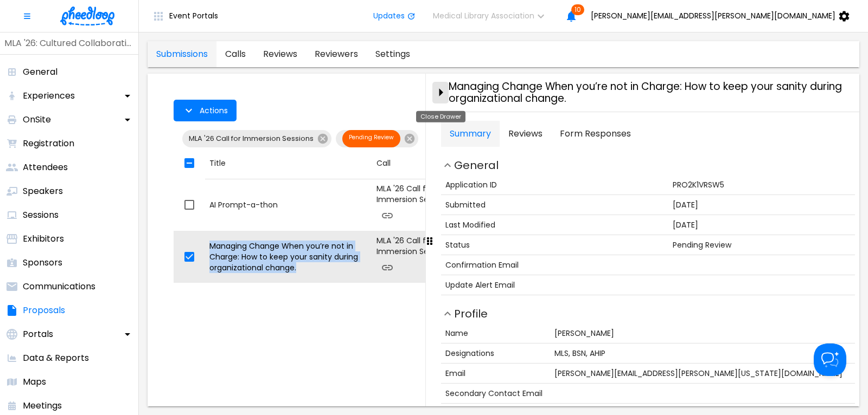 The image size is (868, 415). Describe the element at coordinates (251, 139) in the screenshot. I see `span: MLA '26 Call for Immersion Sessions` at that location.